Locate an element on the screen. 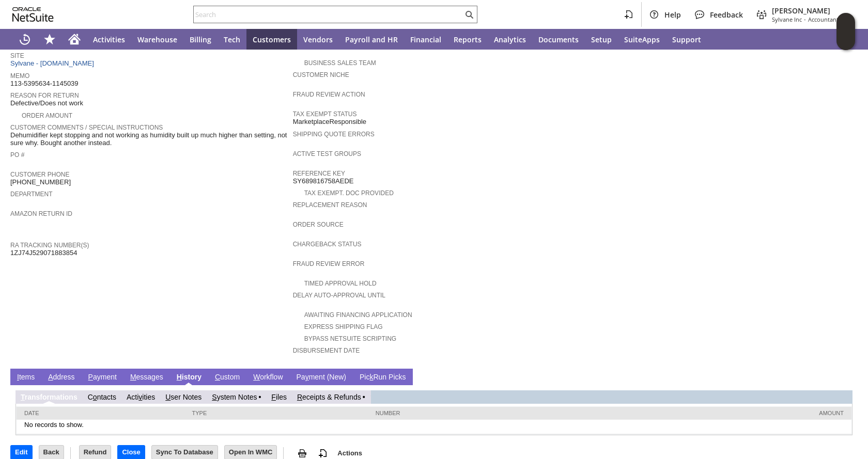  span: S is located at coordinates (214, 397).